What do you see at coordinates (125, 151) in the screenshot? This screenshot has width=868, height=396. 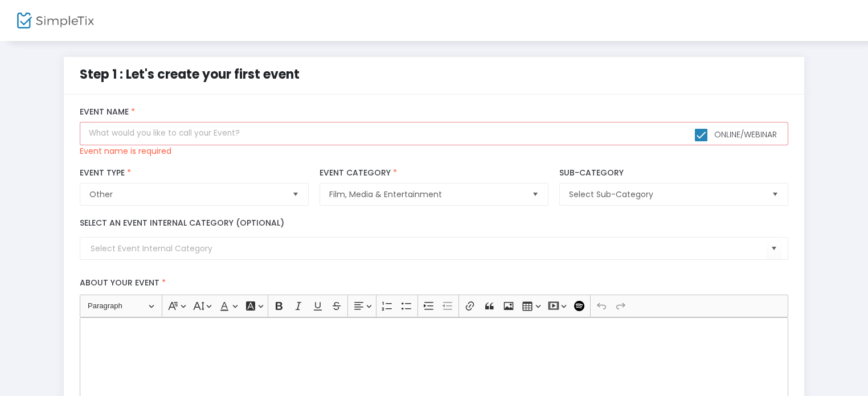 I see `p: Event name is required` at bounding box center [125, 151].